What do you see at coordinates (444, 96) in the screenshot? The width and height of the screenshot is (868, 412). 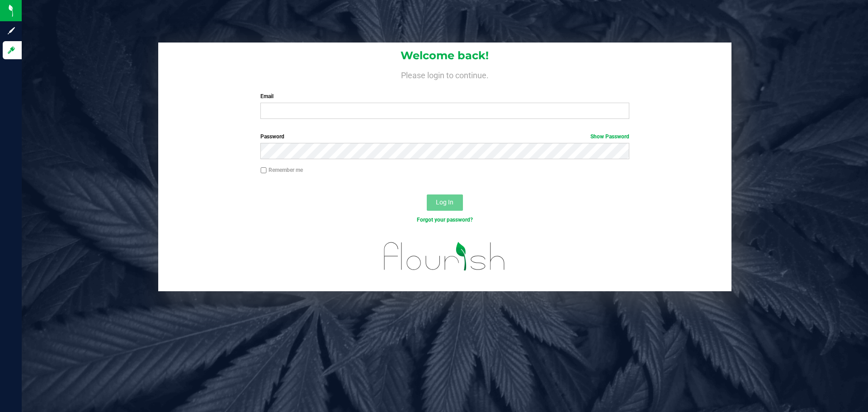 I see `label: Email` at bounding box center [444, 96].